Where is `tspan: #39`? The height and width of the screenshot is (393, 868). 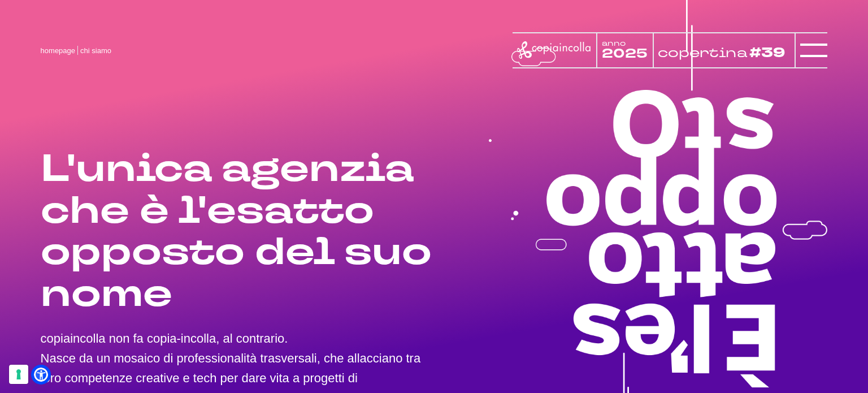
tspan: #39 is located at coordinates (772, 52).